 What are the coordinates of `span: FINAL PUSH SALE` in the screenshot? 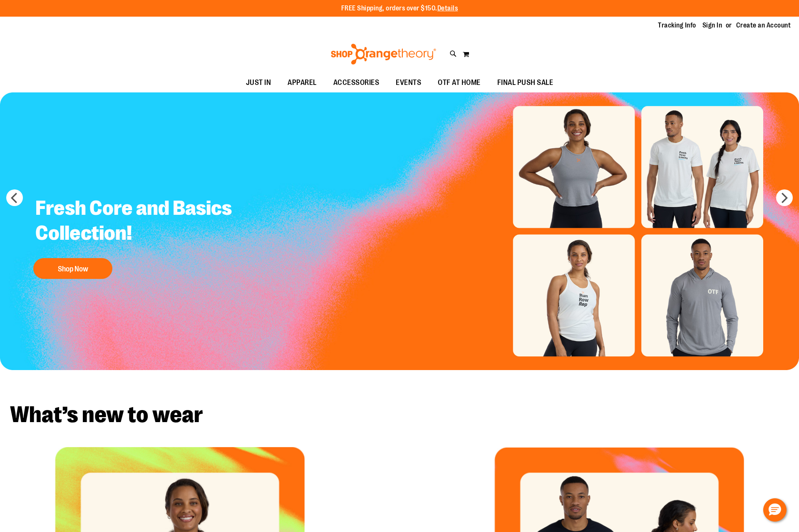 It's located at (525, 83).